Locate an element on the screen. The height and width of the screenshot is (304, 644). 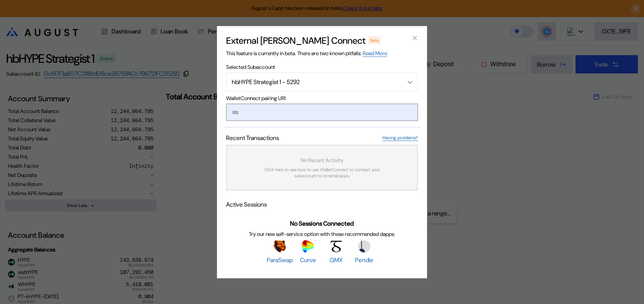
span: WalletConnect pairing URI is located at coordinates (322, 98).